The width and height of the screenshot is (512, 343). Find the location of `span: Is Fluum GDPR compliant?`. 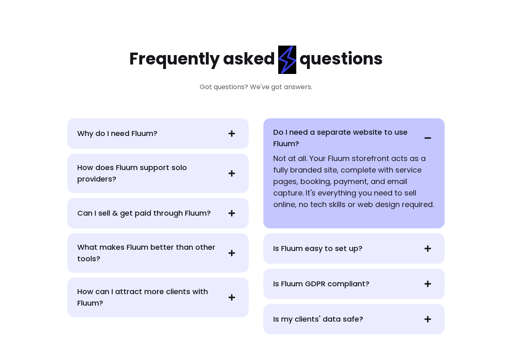

span: Is Fluum GDPR compliant? is located at coordinates (344, 284).